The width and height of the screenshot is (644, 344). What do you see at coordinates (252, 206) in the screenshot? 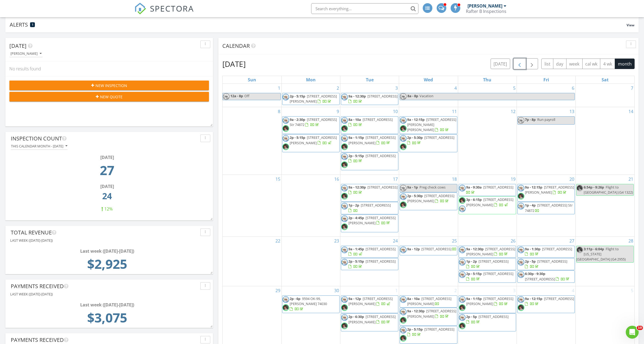
I see `td: Go to June 15, 2025` at bounding box center [252, 206].